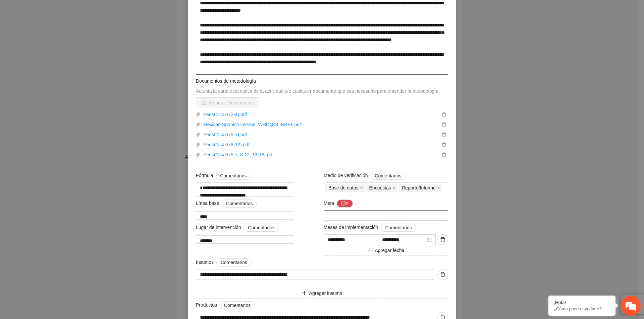  Describe the element at coordinates (343, 203) in the screenshot. I see `span: message` at that location.